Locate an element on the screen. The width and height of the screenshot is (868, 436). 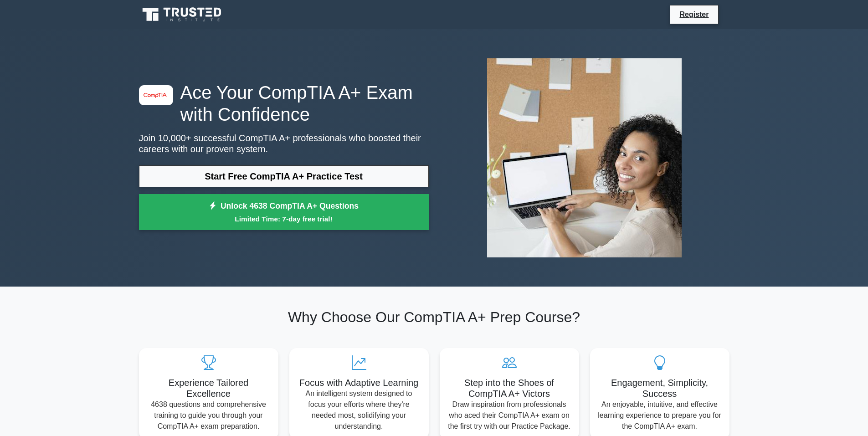
p: 4638 questions and comprehensive training to guide you through your CompTIA A+ exam preparation. is located at coordinates (209, 415).